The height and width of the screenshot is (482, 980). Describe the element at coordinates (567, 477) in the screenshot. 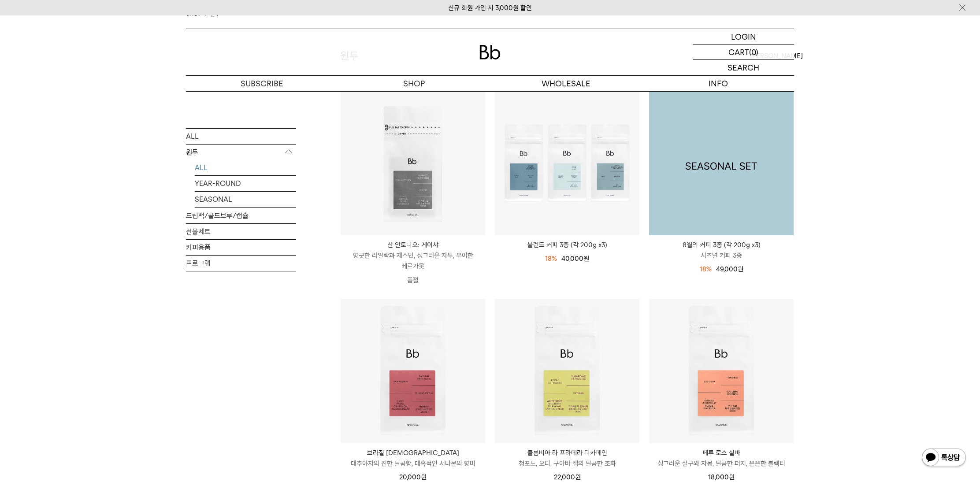

I see `span: 22,000` at that location.